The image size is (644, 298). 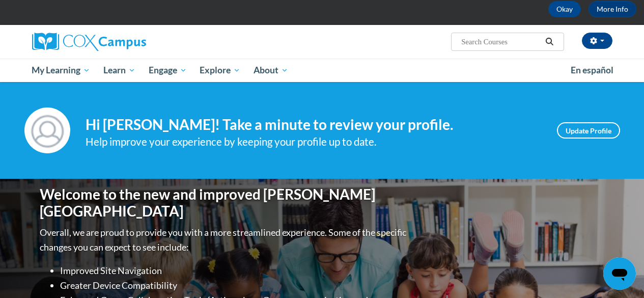 What do you see at coordinates (592, 70) in the screenshot?
I see `span: En español` at bounding box center [592, 70].